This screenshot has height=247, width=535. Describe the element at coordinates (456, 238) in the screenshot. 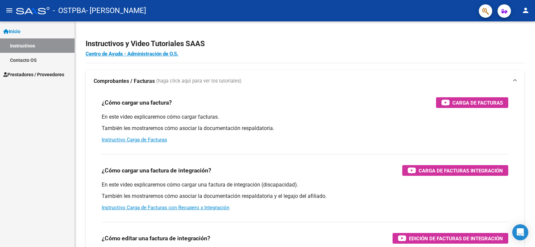

I see `span: Edición de Facturas de integración` at that location.